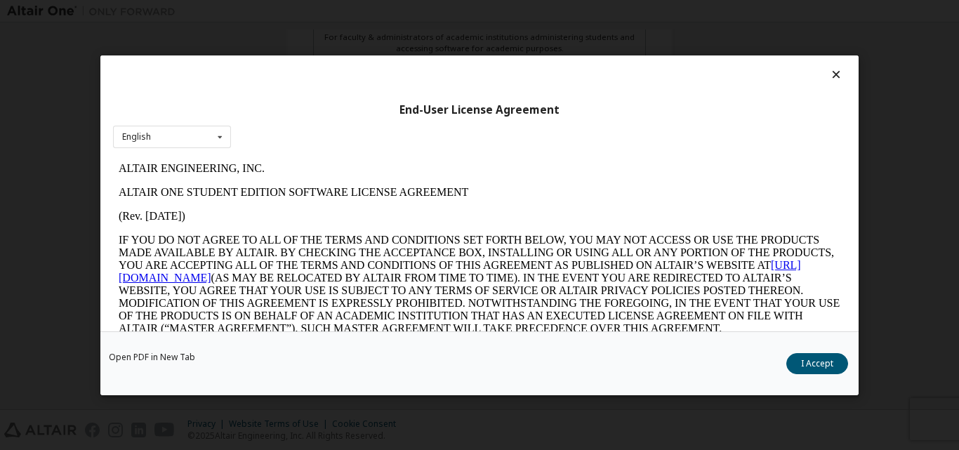 The height and width of the screenshot is (450, 959). Describe the element at coordinates (366, 36) in the screenshot. I see `p: ALTAIR ONE STUDENT EDITION SOFTWARE LICENSE AGREEMENT` at that location.